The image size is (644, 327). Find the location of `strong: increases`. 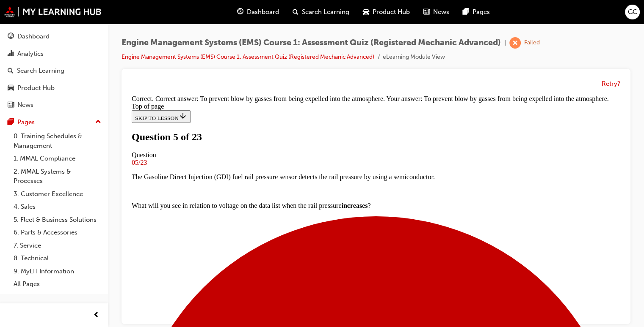

strong: increases is located at coordinates (226, 114).